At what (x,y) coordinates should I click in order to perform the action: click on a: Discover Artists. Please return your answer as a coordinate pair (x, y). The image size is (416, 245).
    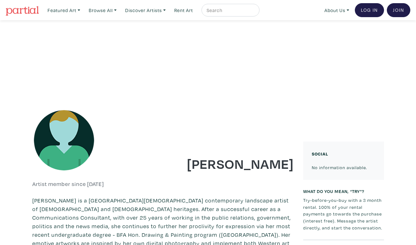
    Looking at the image, I should click on (146, 10).